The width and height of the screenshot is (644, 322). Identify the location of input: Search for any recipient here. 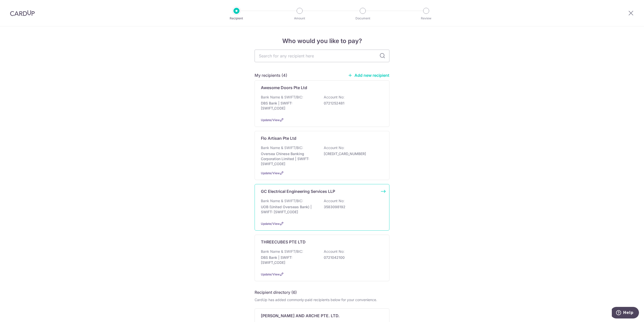
(322, 56).